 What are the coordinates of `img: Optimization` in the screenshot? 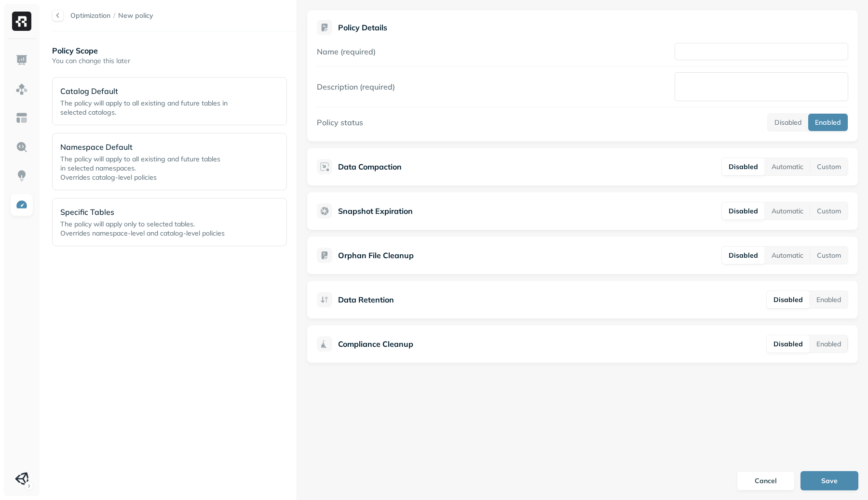 It's located at (21, 204).